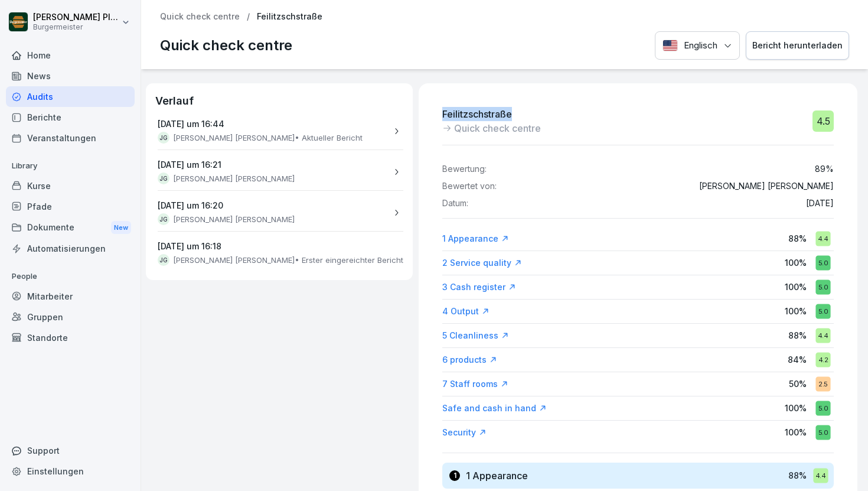  I want to click on div: 2.5, so click(823, 384).